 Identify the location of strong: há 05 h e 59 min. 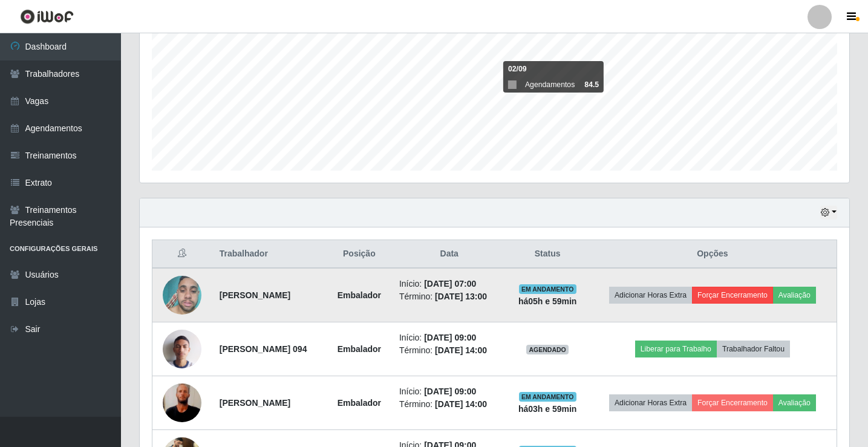
(548, 301).